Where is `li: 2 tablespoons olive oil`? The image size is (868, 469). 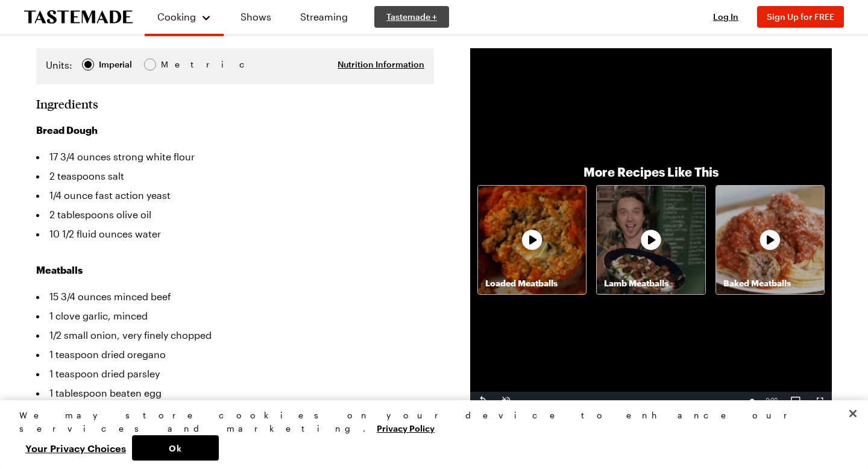 li: 2 tablespoons olive oil is located at coordinates (235, 214).